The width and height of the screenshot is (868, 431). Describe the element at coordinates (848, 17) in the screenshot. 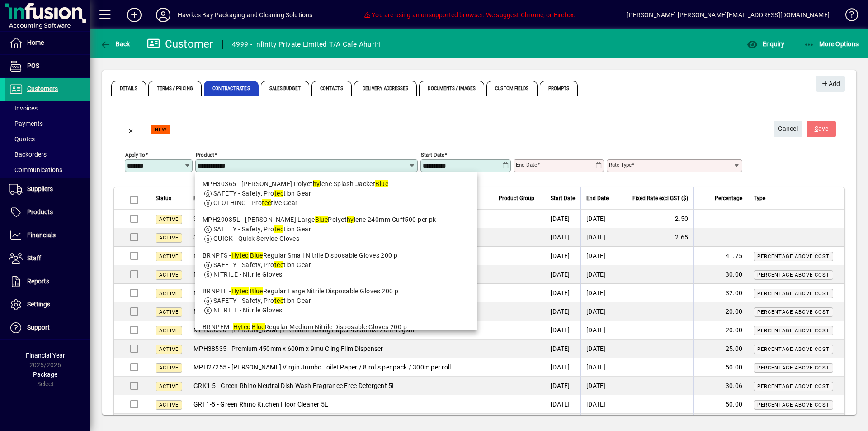

I see `a: Knowledge Base` at that location.